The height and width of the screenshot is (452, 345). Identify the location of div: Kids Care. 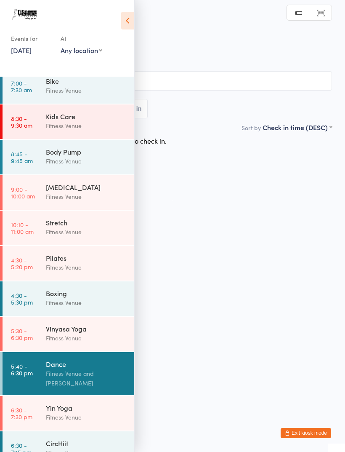
(86, 116).